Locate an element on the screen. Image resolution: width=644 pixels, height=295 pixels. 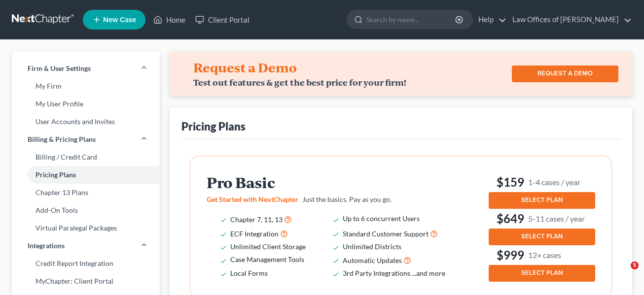
h3: $999 is located at coordinates (542, 255).